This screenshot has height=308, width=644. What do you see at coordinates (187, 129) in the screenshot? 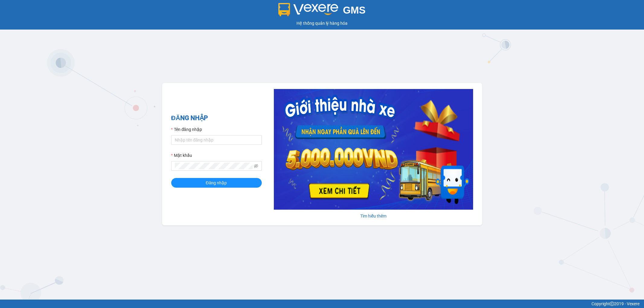
I see `label: Tên đăng nhập` at bounding box center [187, 129].